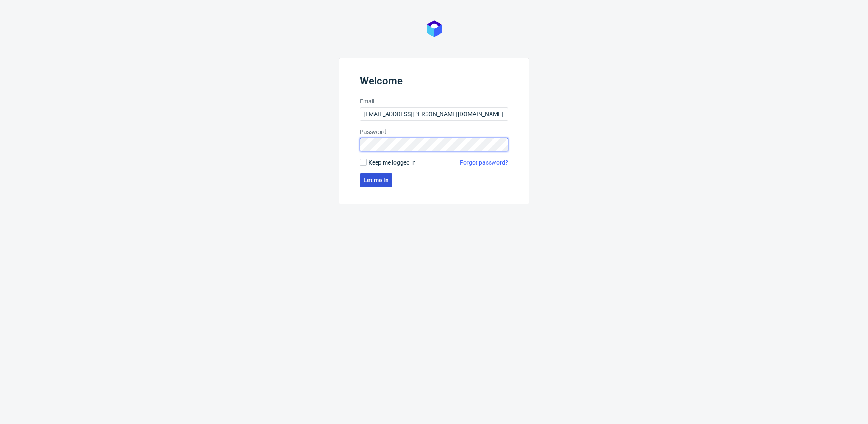  I want to click on a: Forgot password?, so click(484, 162).